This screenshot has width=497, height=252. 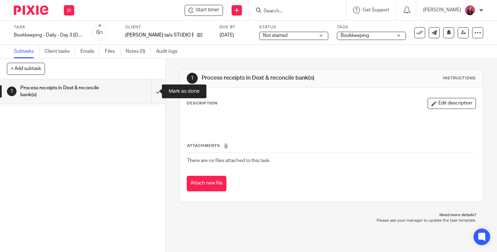 What do you see at coordinates (204, 10) in the screenshot?
I see `div: Erin McKinley-Norris ta/s STUDIO EMN - Bookkeeping - Daily - Day 3 Wednesday` at bounding box center [204, 10].